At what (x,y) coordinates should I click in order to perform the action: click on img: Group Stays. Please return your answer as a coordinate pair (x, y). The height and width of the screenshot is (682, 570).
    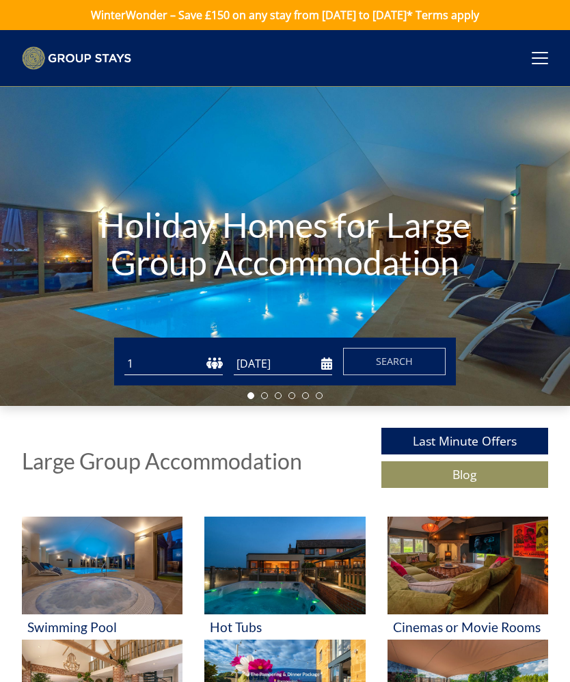
    Looking at the image, I should click on (77, 58).